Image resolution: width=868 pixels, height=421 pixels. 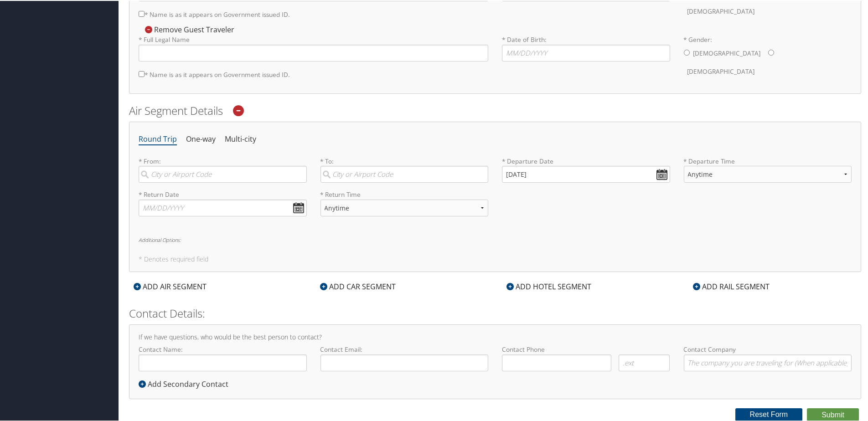 I want to click on label: * To:, so click(x=404, y=169).